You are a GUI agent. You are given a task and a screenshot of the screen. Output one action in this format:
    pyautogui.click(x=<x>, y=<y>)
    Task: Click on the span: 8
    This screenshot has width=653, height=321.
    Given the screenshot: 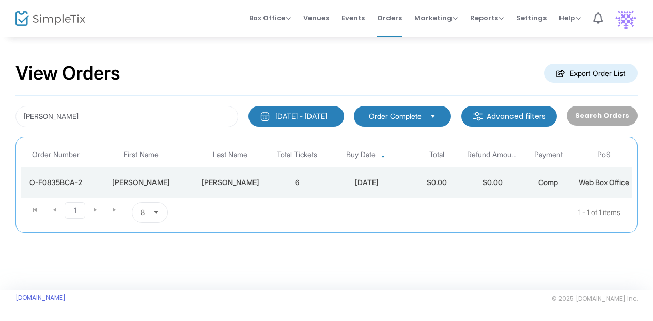 What is the action you would take?
    pyautogui.click(x=142, y=212)
    